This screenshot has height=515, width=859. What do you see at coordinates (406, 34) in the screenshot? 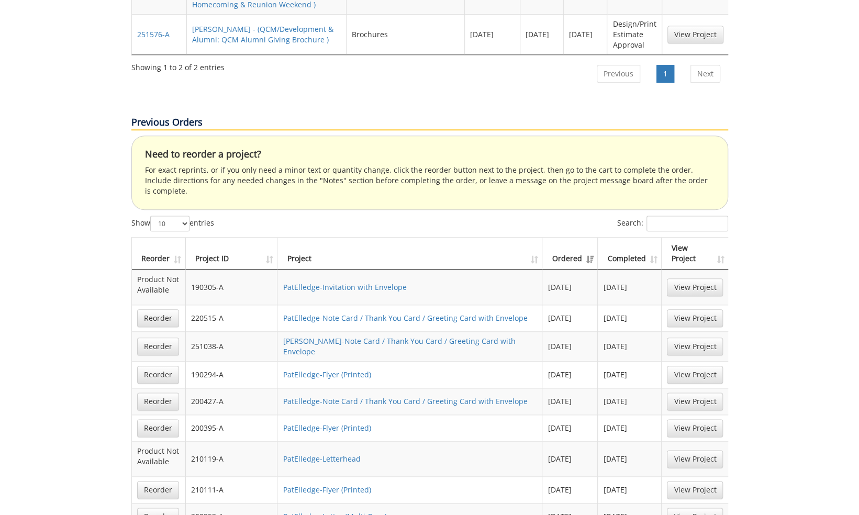
I see `td: Brochures` at bounding box center [406, 34].